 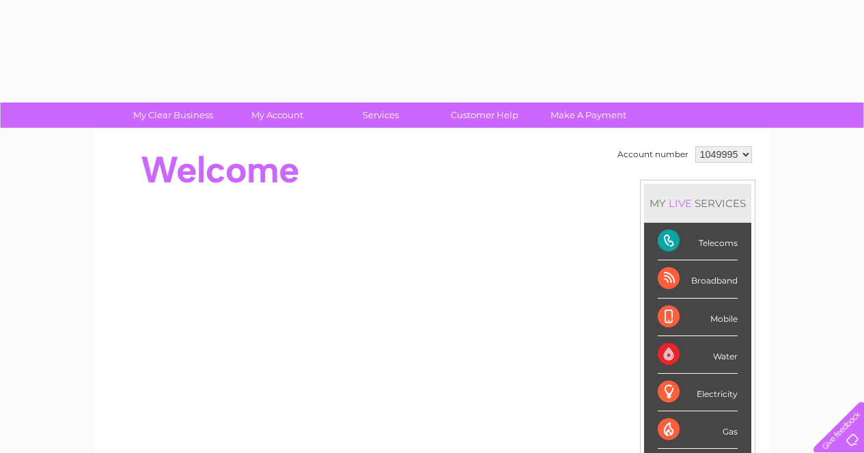 I want to click on div: Gas, so click(x=698, y=430).